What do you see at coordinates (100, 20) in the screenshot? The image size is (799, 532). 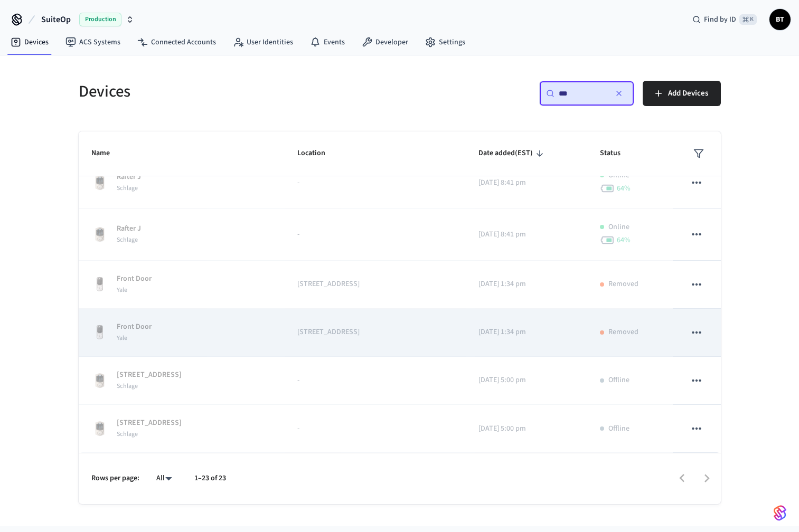 I see `span: Production` at bounding box center [100, 20].